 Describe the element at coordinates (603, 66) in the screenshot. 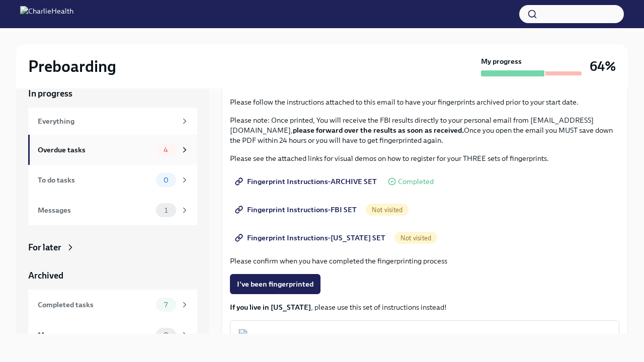

I see `h3: 64%` at that location.